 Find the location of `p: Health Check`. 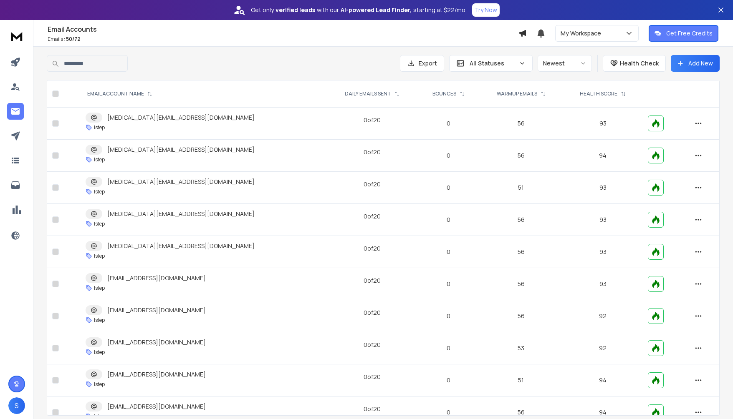

p: Health Check is located at coordinates (639, 63).